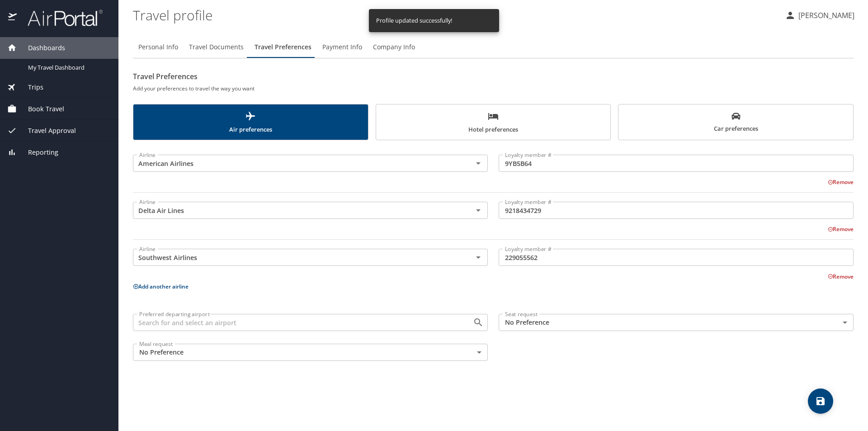 This screenshot has height=431, width=868. Describe the element at coordinates (297, 323) in the screenshot. I see `input: Search for and select an airport` at that location.